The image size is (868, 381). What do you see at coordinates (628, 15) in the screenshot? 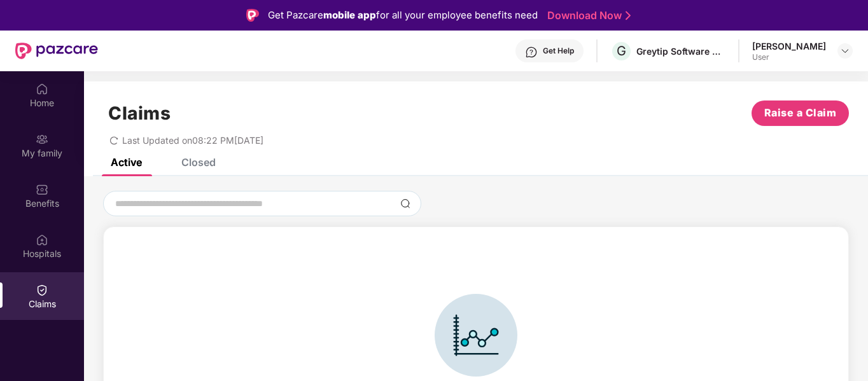
I see `img: Stroke` at bounding box center [628, 15].